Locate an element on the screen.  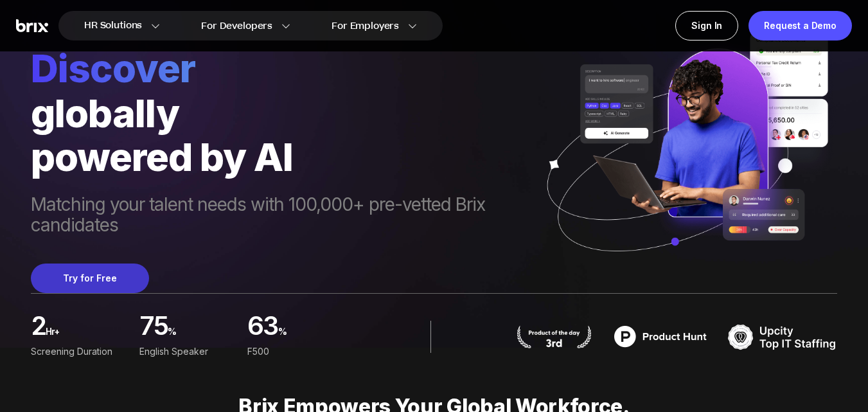
div: Screening duration is located at coordinates (80, 352).